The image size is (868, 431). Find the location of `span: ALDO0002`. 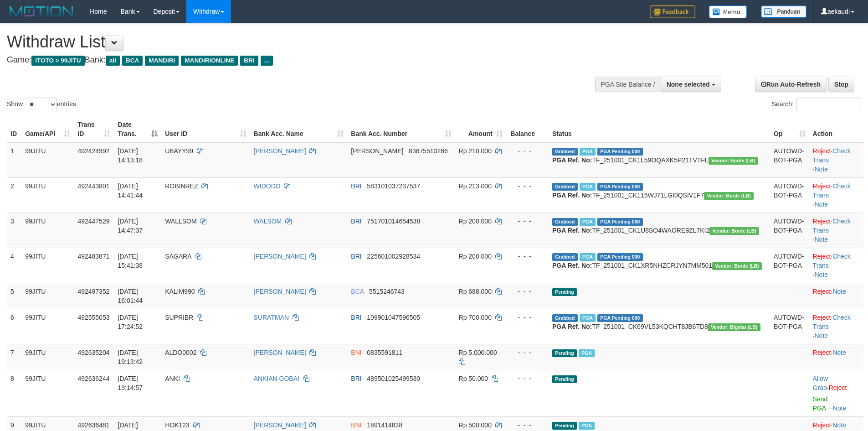

span: ALDO0002 is located at coordinates (180, 353).